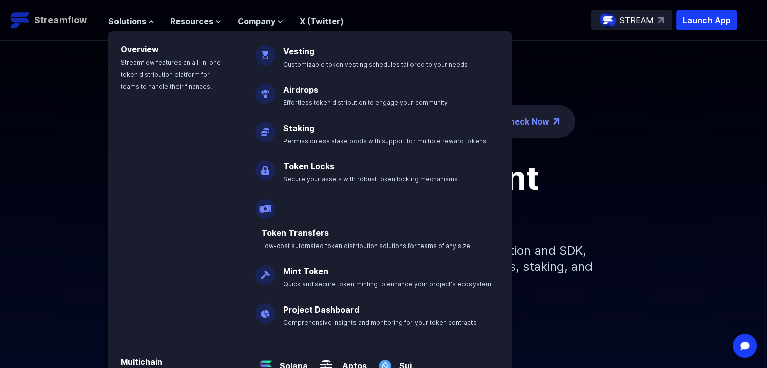  What do you see at coordinates (54, 20) in the screenshot?
I see `a: Streamflow` at bounding box center [54, 20].